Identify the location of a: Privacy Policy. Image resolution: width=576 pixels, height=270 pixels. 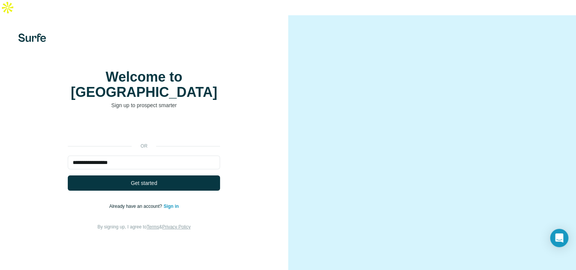
(176, 227).